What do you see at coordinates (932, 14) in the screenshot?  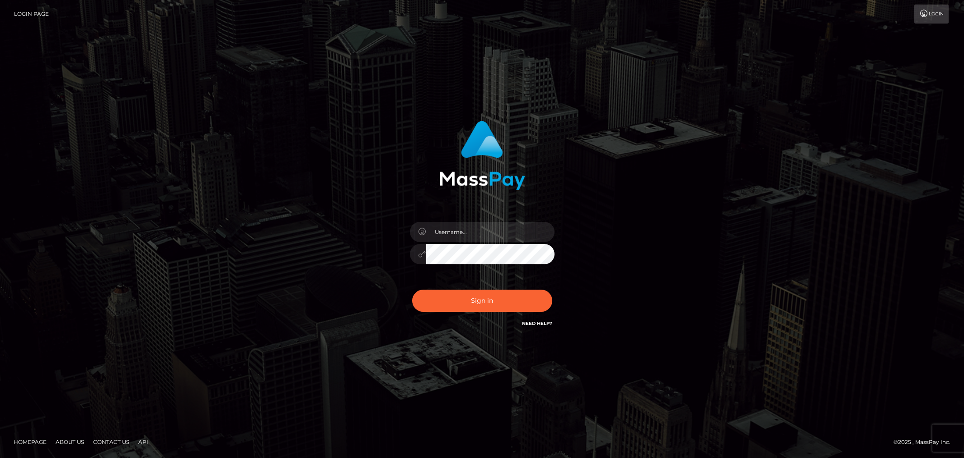 I see `a: Login` at bounding box center [932, 14].